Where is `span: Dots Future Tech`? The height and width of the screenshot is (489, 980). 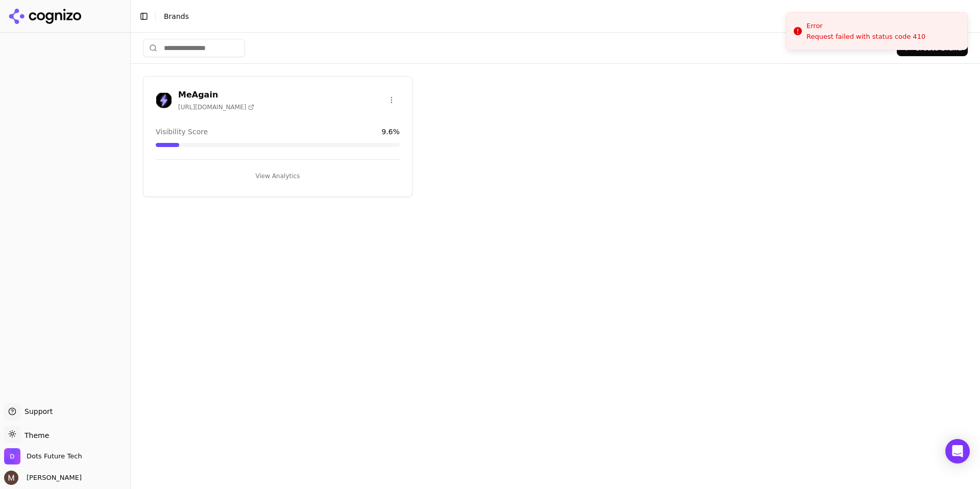 span: Dots Future Tech is located at coordinates (54, 457).